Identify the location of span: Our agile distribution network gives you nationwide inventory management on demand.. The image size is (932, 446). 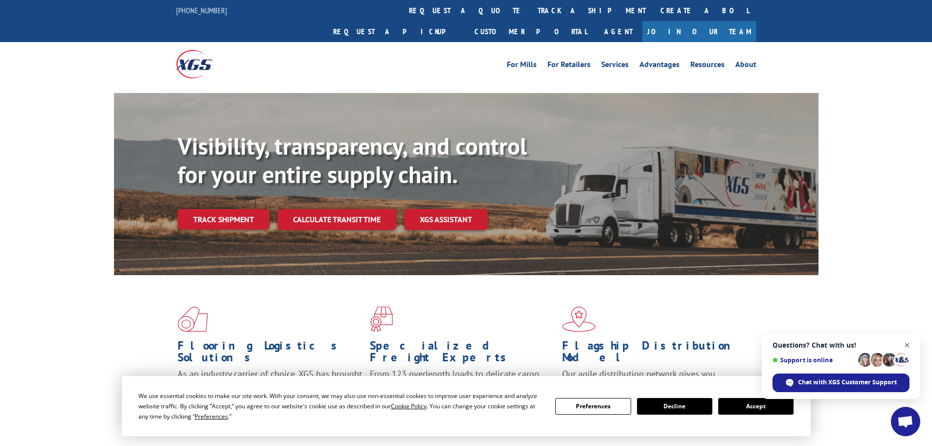
(652, 379).